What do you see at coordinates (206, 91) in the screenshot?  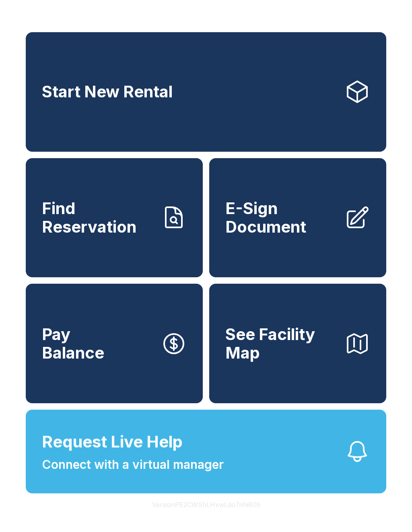 I see `a: Start New Rental` at bounding box center [206, 91].